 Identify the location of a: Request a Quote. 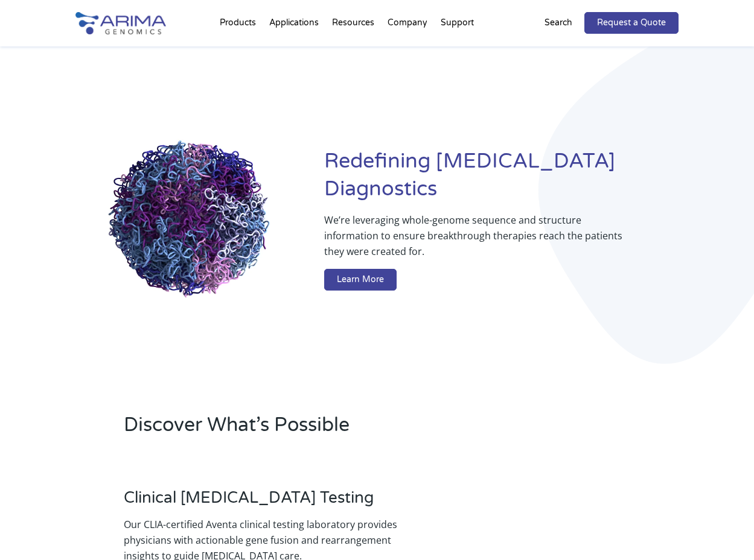
(632, 23).